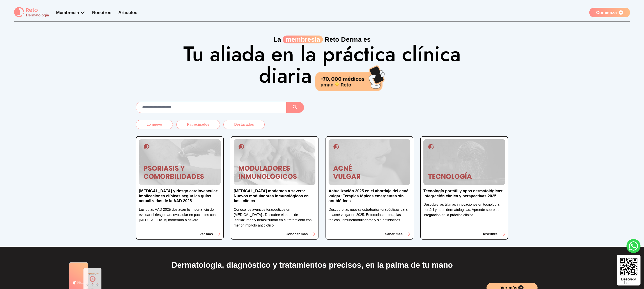  What do you see at coordinates (464, 194) in the screenshot?
I see `p: Tecnología portátil y apps dermatológicas: integración clínica y perspectivas 2025` at bounding box center [464, 194].